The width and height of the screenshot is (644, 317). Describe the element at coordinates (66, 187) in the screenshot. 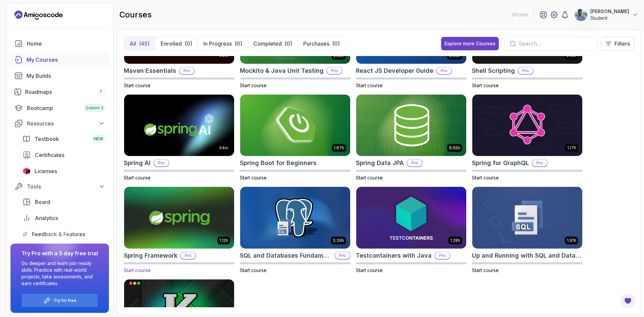

I see `div: Tools` at that location.